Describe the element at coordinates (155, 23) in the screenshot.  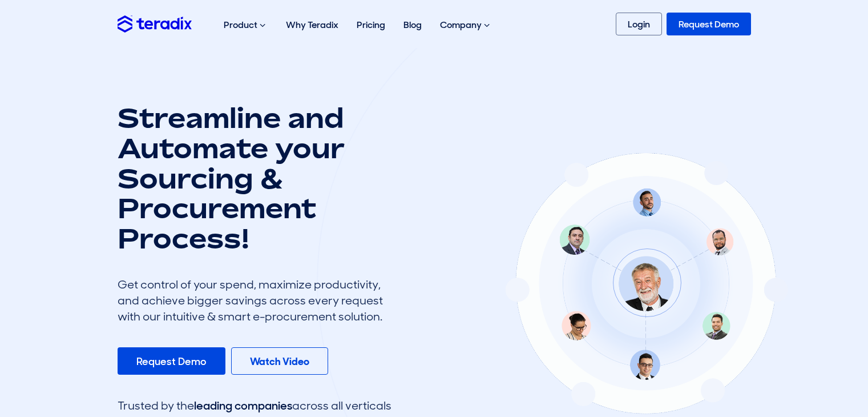
I see `img: Teradix logo` at that location.